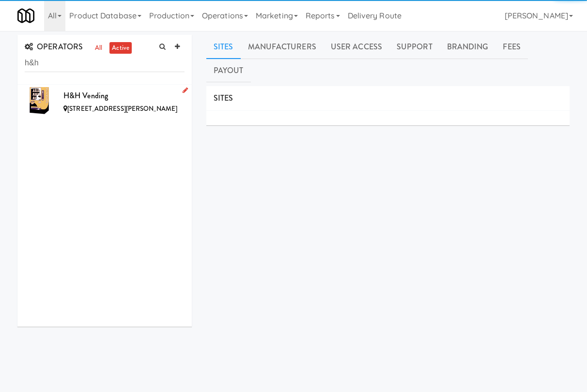 This screenshot has width=587, height=392. I want to click on a: Support, so click(415, 47).